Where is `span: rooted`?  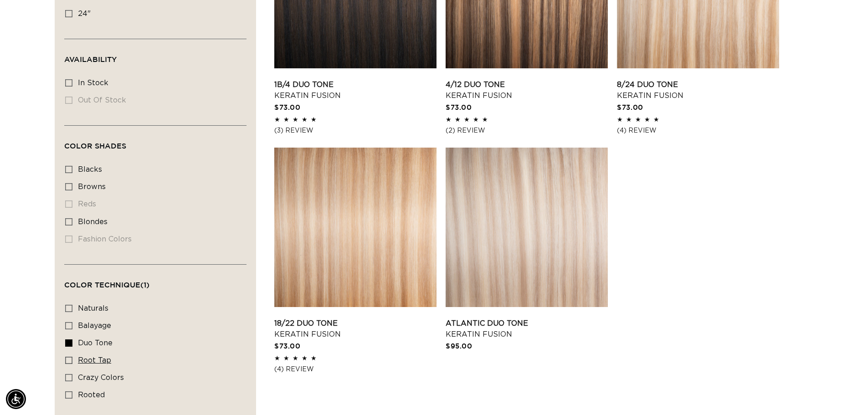 span: rooted is located at coordinates (91, 395).